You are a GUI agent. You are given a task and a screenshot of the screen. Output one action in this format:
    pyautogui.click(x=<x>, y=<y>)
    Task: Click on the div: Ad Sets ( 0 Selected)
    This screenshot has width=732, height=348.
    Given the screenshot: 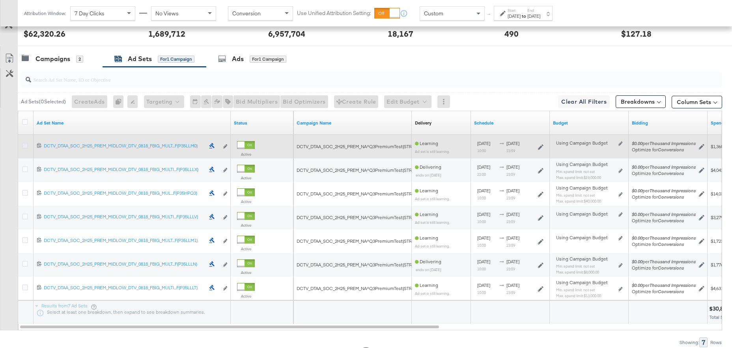 What is the action you would take?
    pyautogui.click(x=43, y=102)
    